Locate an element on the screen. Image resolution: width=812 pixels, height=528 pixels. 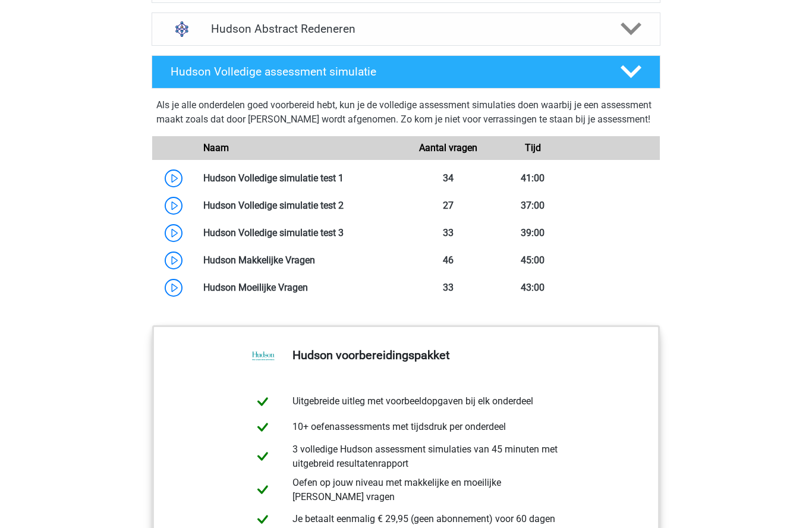
div: Hudson Moeilijke Vragen is located at coordinates (300, 288).